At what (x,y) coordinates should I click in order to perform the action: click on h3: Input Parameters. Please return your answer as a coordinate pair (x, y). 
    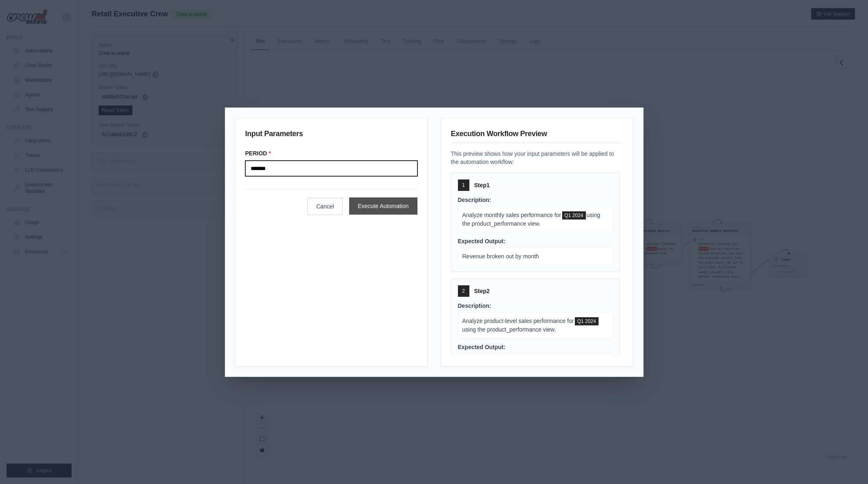
    Looking at the image, I should click on (331, 136).